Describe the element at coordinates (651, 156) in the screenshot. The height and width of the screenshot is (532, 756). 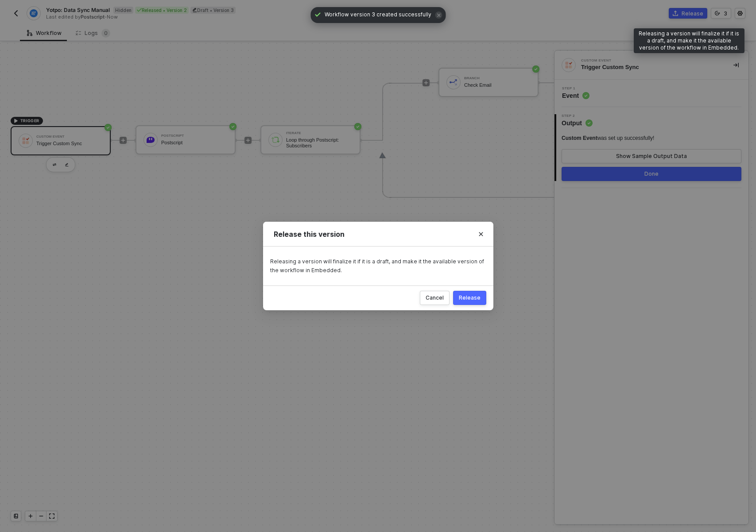
I see `div: Show Sample Output Data` at that location.